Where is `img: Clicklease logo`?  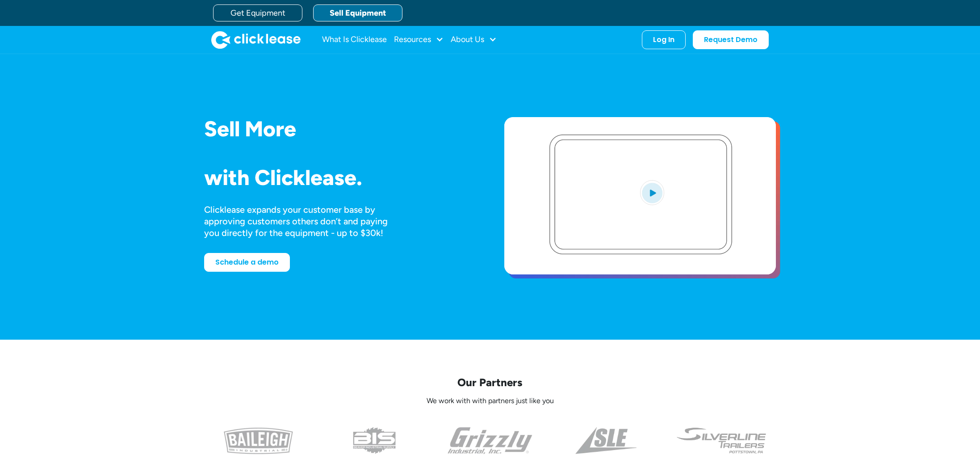 img: Clicklease logo is located at coordinates (256, 40).